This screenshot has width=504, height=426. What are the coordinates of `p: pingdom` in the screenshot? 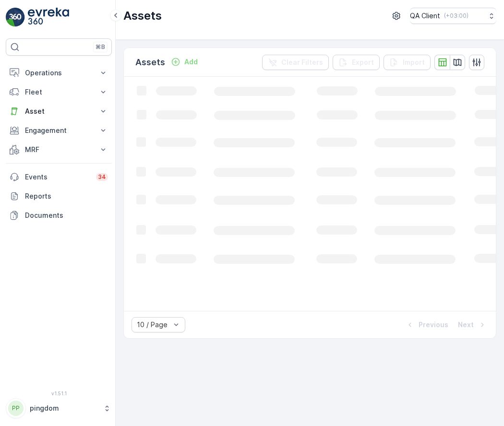 It's located at (64, 409).